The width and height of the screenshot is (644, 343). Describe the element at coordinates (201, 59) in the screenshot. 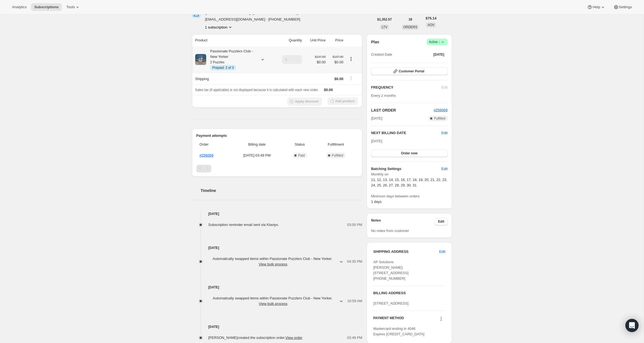

I see `img: product img` at that location.